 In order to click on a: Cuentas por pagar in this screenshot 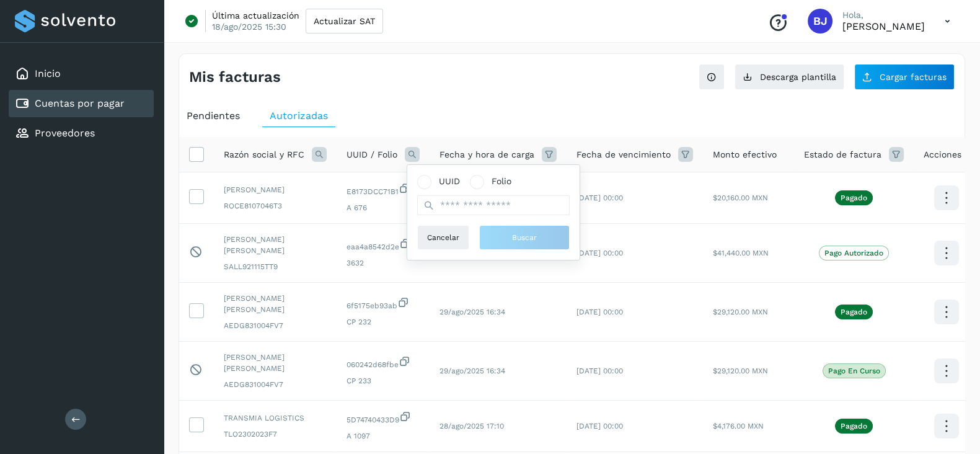, I will do `click(79, 103)`.